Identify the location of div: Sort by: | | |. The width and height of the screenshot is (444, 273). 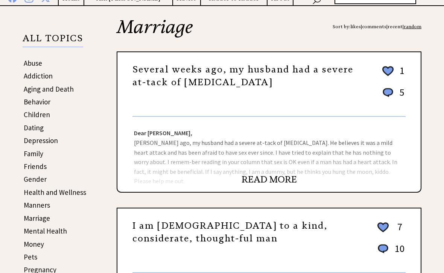
(377, 27).